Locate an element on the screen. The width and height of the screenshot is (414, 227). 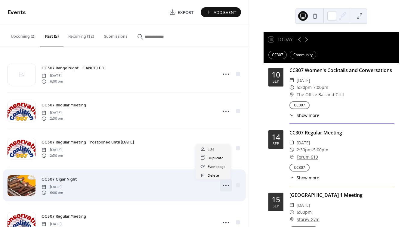
span: CC307 Range Night - CANCELED is located at coordinates (73, 68).